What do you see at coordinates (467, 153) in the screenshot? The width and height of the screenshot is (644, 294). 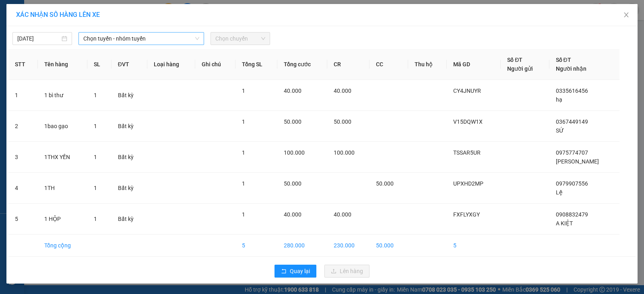 I see `span: TSSAR5UR` at bounding box center [467, 153].